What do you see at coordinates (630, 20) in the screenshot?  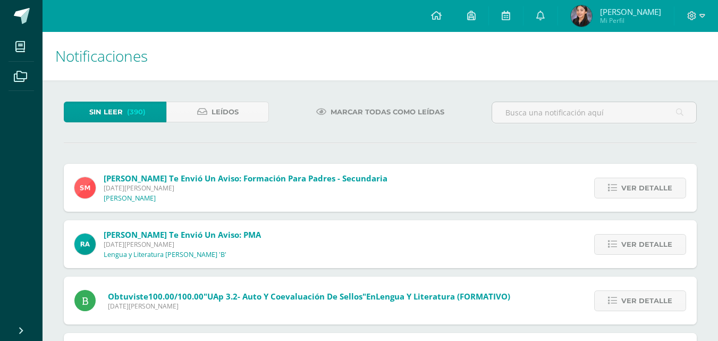 I see `span: Mi Perfil` at bounding box center [630, 20].